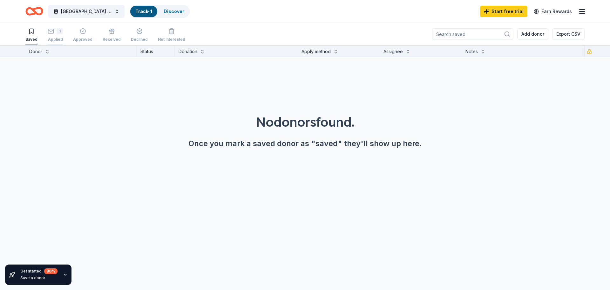 This screenshot has height=290, width=610. What do you see at coordinates (393, 52) in the screenshot?
I see `div: Assignee` at bounding box center [393, 52].